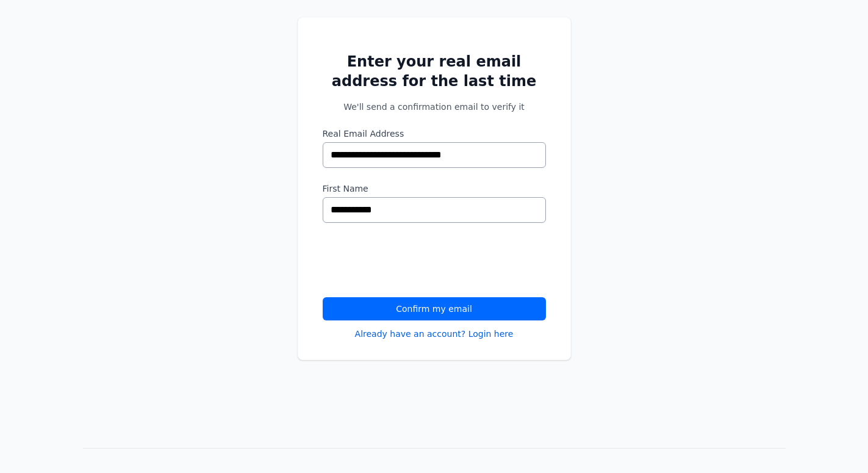  Describe the element at coordinates (434, 309) in the screenshot. I see `button: Confirm my email` at that location.